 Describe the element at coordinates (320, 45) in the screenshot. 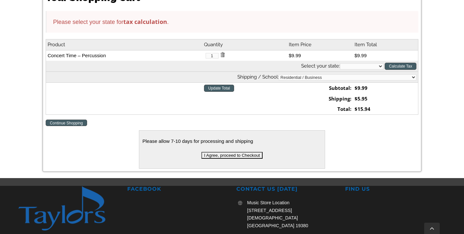

I see `th: Item Price` at that location.